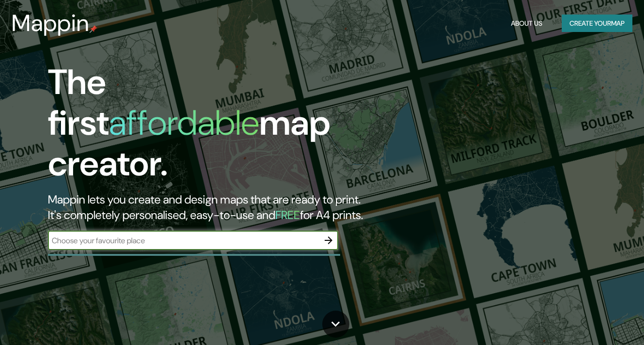 The height and width of the screenshot is (345, 644). Describe the element at coordinates (597, 23) in the screenshot. I see `button: Create yourmap` at that location.